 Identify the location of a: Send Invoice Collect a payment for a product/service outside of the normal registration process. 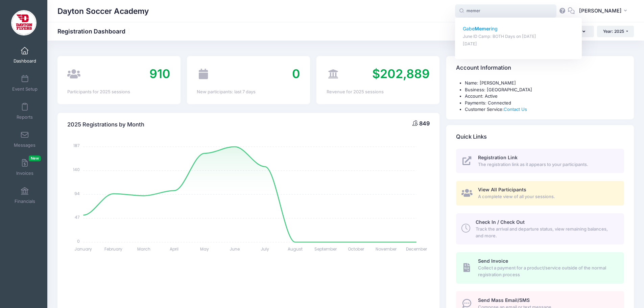
(539, 268).